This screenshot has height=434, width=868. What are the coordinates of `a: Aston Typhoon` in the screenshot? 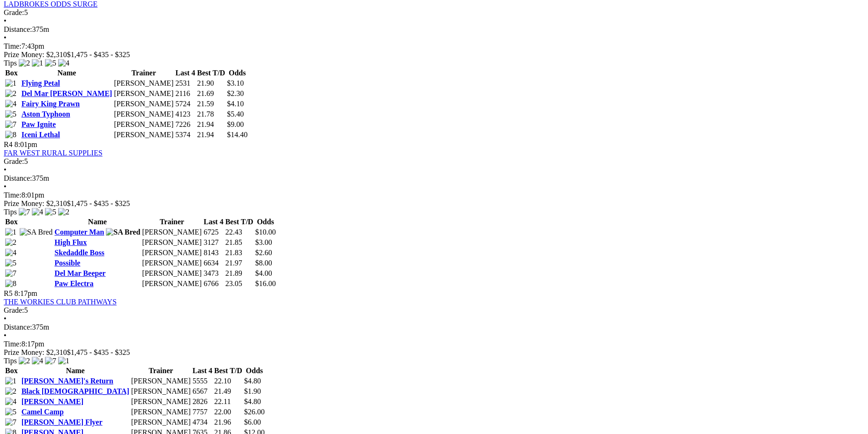 It's located at (46, 114).